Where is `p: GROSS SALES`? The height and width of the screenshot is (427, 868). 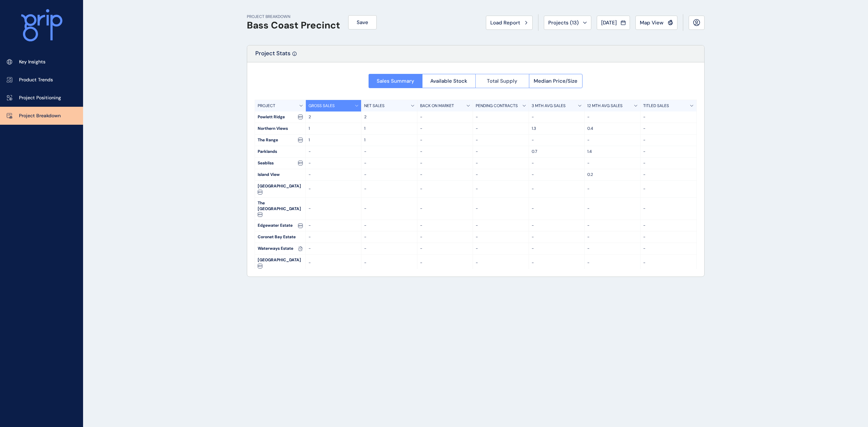 p: GROSS SALES is located at coordinates (321, 106).